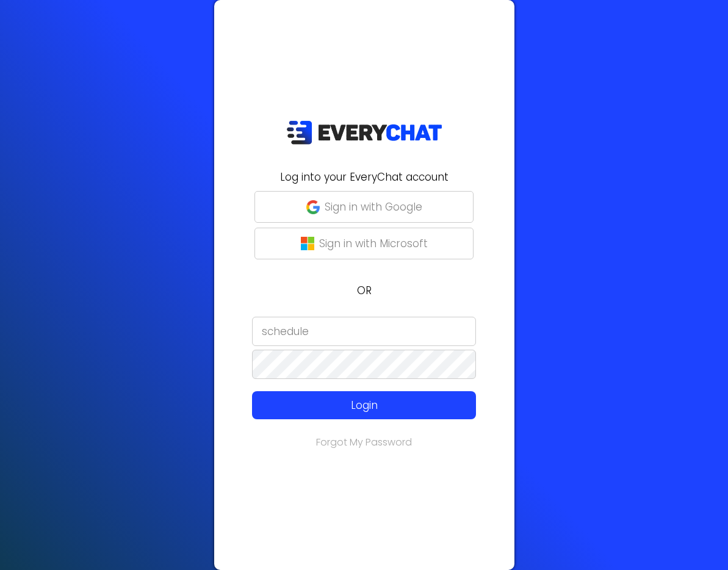 This screenshot has height=570, width=728. What do you see at coordinates (308, 243) in the screenshot?
I see `img: microsoft-logo.png` at bounding box center [308, 243].